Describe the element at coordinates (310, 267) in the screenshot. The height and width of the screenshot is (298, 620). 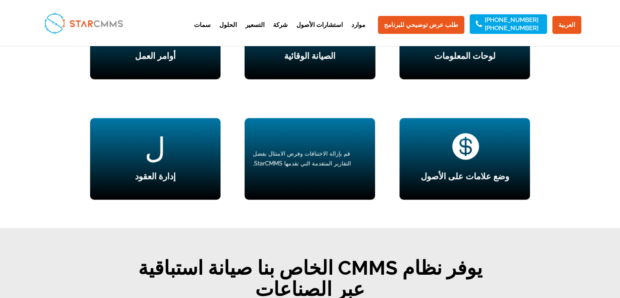
I see `font: يوفر نظام CMMS الخاص بنا صيانة استباقية` at that location.